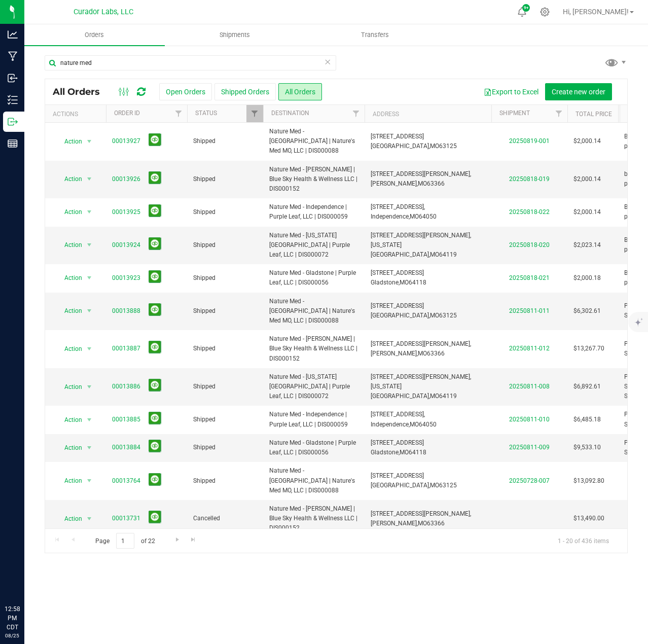 This screenshot has height=644, width=648. I want to click on span: $6,485.18, so click(587, 419).